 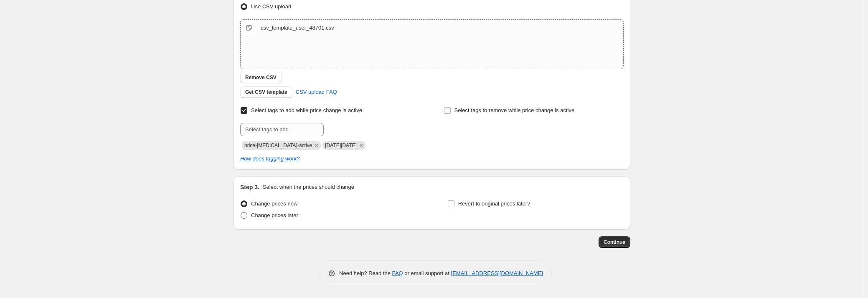 I want to click on a: CSV upload FAQ, so click(x=316, y=92).